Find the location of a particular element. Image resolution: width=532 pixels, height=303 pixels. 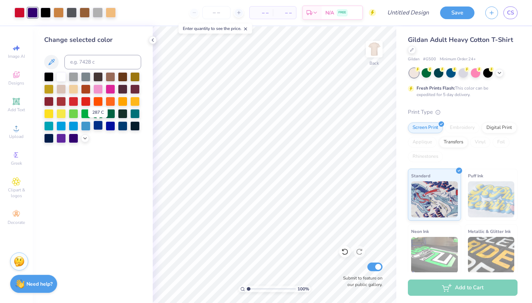

img: Neon Ink is located at coordinates (434, 255).